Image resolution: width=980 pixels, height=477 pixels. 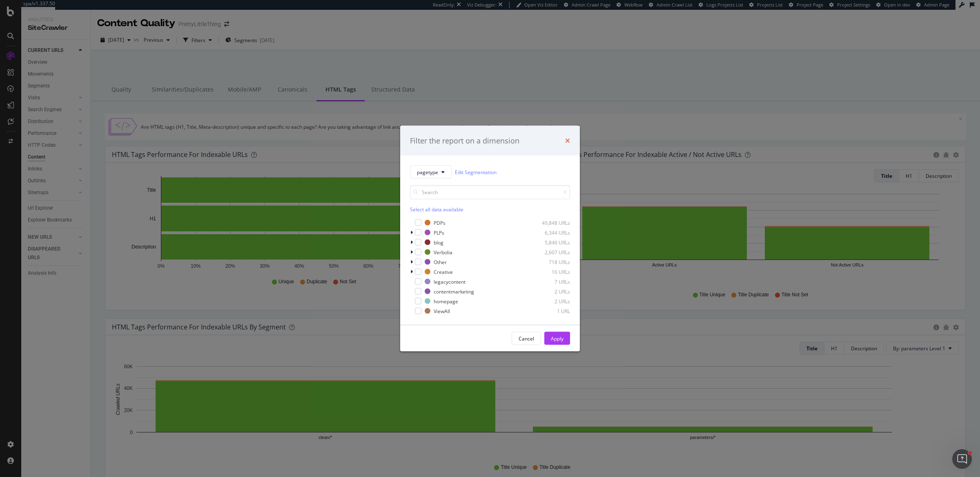 I want to click on div: Verbolia, so click(x=443, y=251).